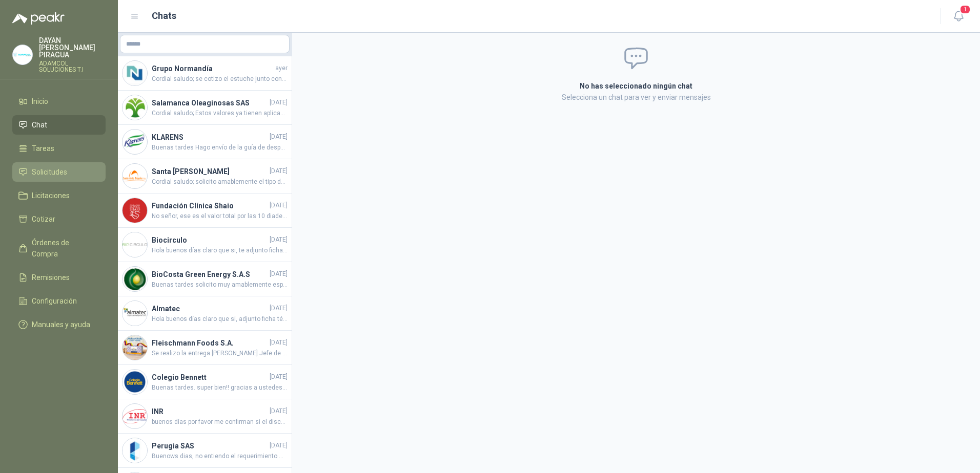  I want to click on a: Cotizar, so click(59, 219).